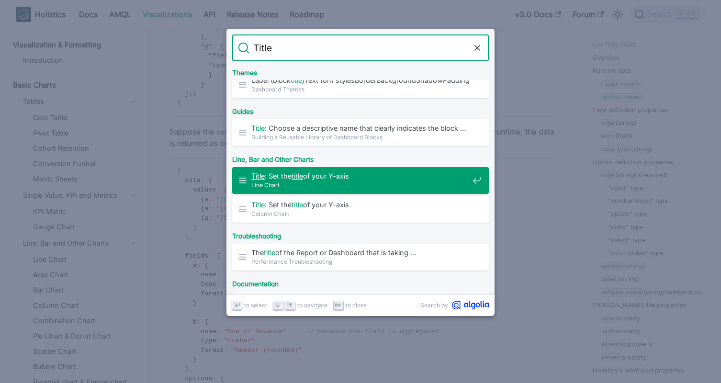 The width and height of the screenshot is (721, 383). I want to click on span: to navigate, so click(312, 305).